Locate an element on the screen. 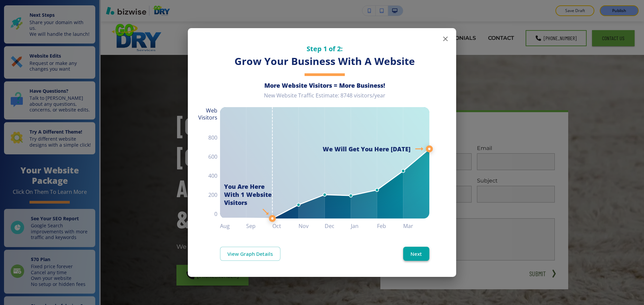 The image size is (644, 305). h6: Oct is located at coordinates (286, 226).